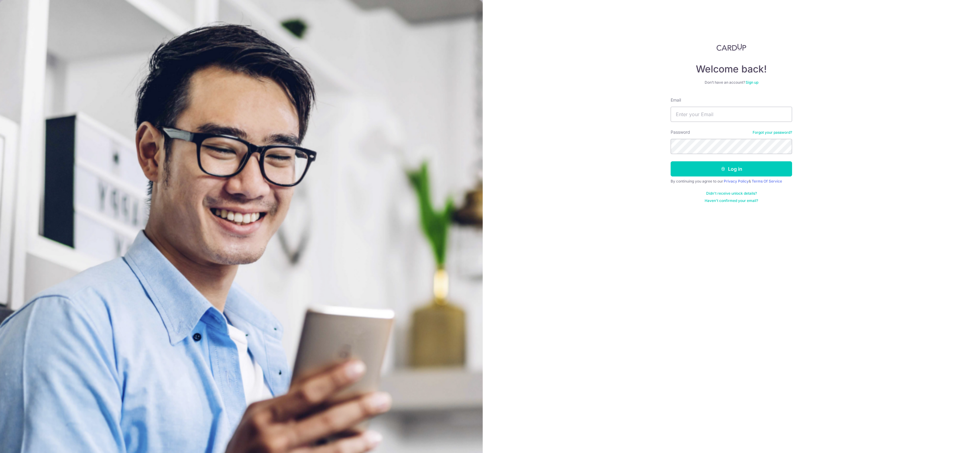  Describe the element at coordinates (731, 194) in the screenshot. I see `a: Didn't receive unlock details?` at that location.